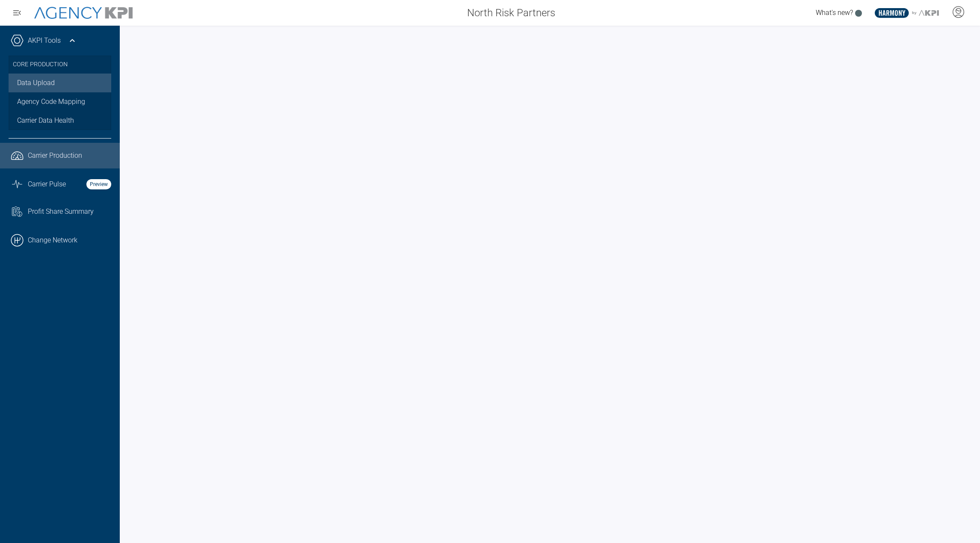 This screenshot has height=543, width=980. I want to click on span: North Risk Partners, so click(511, 13).